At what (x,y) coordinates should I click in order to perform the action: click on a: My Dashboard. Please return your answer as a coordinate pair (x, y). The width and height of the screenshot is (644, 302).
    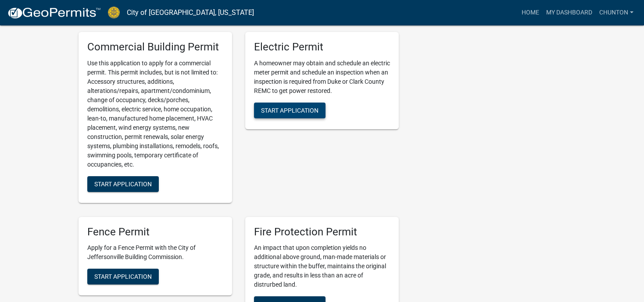
    Looking at the image, I should click on (569, 12).